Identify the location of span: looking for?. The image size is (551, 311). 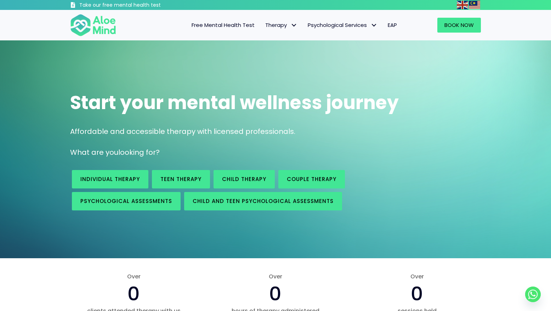
(139, 152).